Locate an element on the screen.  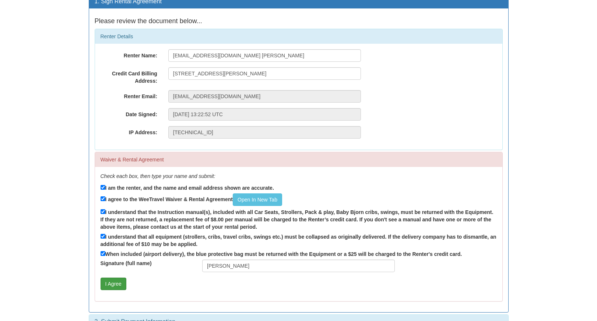
a: Open In New Tab is located at coordinates (257, 200).